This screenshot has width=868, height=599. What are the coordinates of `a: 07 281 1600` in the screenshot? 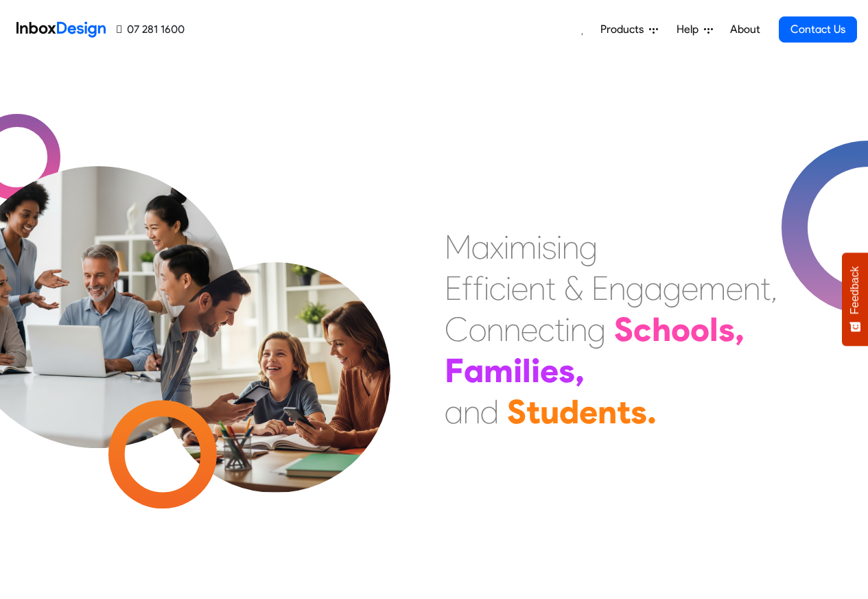 It's located at (150, 30).